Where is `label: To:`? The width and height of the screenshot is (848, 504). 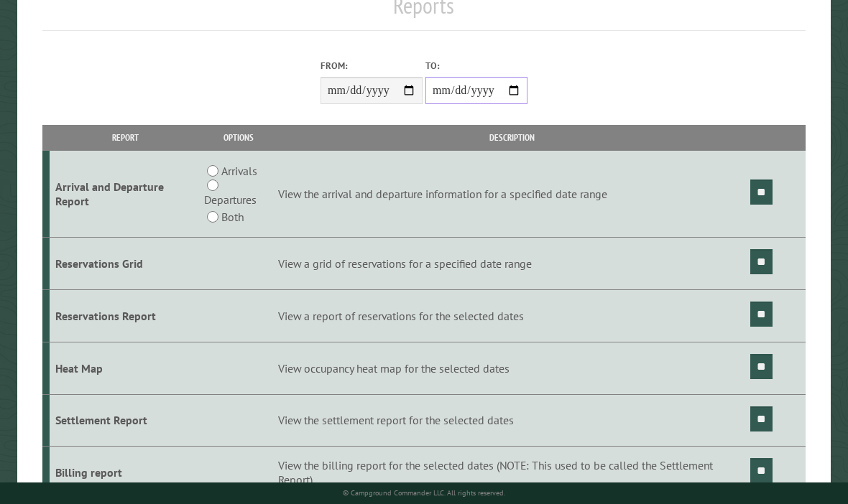
label: To: is located at coordinates (476, 65).